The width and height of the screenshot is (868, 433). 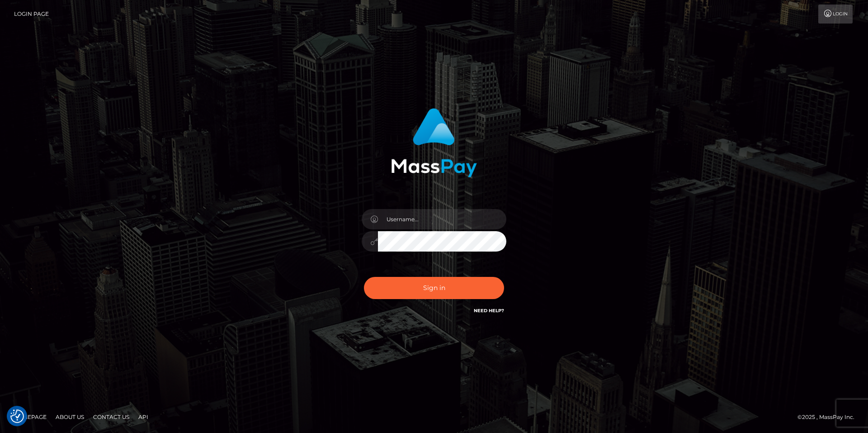 What do you see at coordinates (17, 416) in the screenshot?
I see `img: Revisit consent button` at bounding box center [17, 416].